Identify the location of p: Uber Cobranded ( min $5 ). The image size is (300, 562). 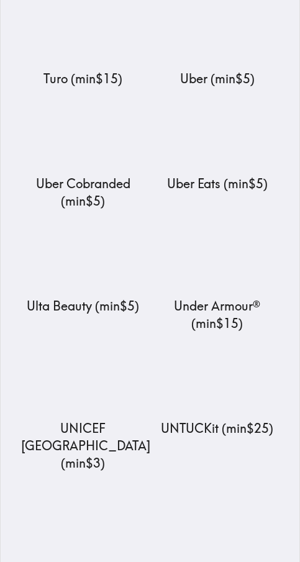
(83, 192).